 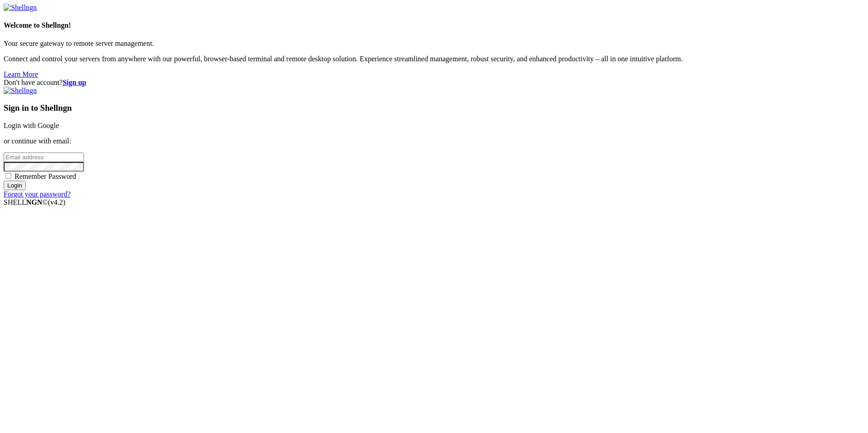 I want to click on a: Login with Google, so click(x=32, y=125).